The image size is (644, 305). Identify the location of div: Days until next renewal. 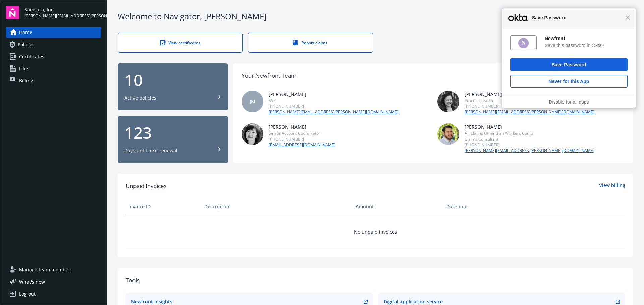
(151, 151).